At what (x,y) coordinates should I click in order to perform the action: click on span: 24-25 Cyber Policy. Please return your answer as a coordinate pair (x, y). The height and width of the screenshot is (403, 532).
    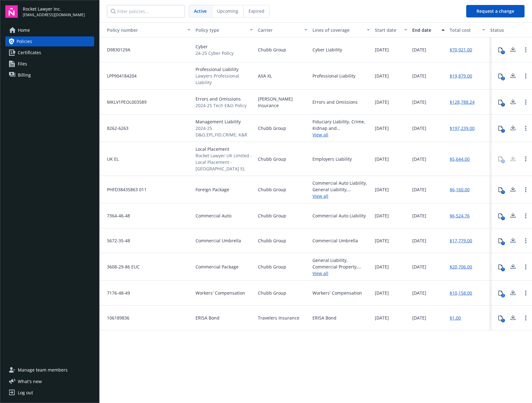
    Looking at the image, I should click on (215, 53).